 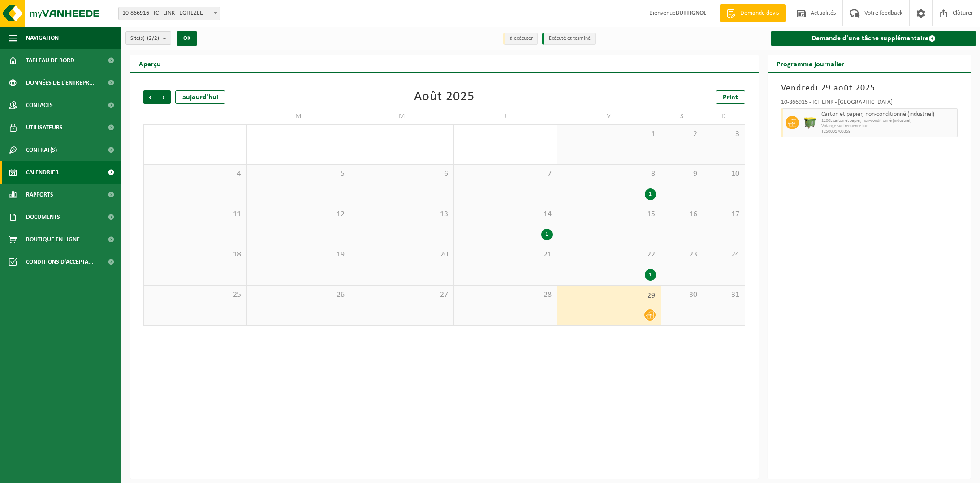 What do you see at coordinates (609, 296) in the screenshot?
I see `span: 29` at bounding box center [609, 296].